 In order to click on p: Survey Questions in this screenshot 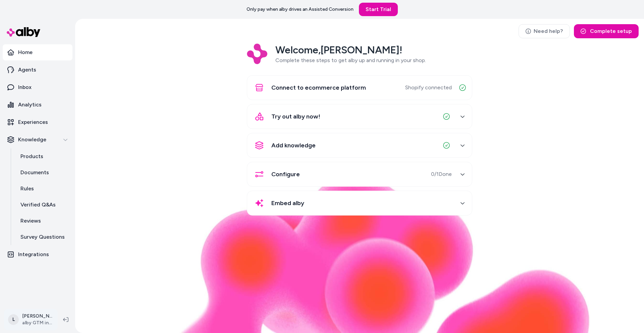, I will do `click(43, 237)`.